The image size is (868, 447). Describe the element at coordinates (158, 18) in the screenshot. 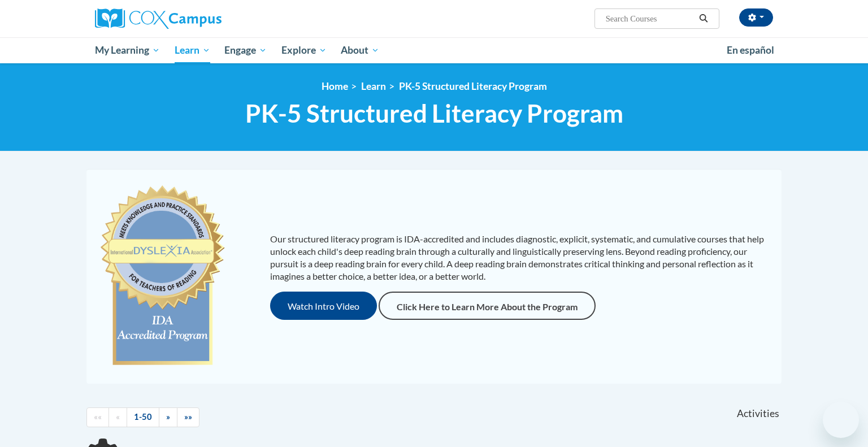

I see `img: Cox Campus` at that location.